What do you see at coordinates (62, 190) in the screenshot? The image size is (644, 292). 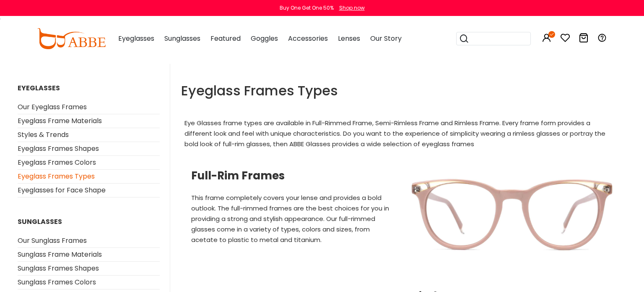 I see `a: Eyeglasses for Face Shape` at bounding box center [62, 190].